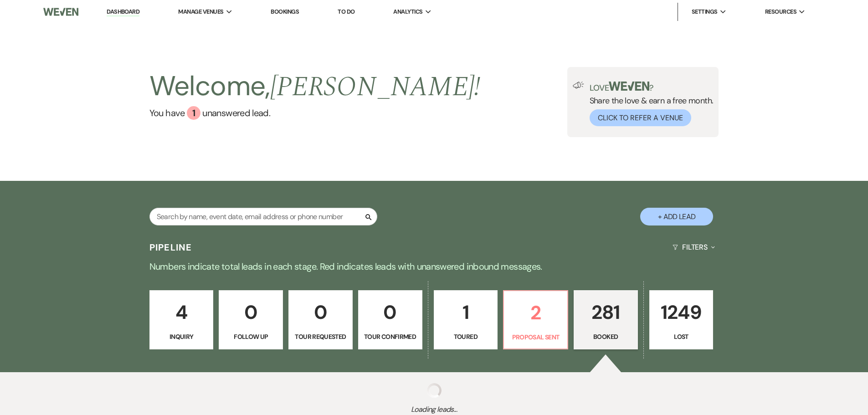 Image resolution: width=868 pixels, height=415 pixels. Describe the element at coordinates (434, 266) in the screenshot. I see `p: Numbers indicate total leads in each stage. Red indicates leads with unanswered inbound messages.` at that location.